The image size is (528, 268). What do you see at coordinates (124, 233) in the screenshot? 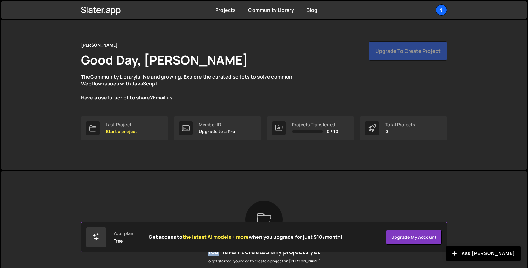
I see `div: Your plan` at bounding box center [124, 233].